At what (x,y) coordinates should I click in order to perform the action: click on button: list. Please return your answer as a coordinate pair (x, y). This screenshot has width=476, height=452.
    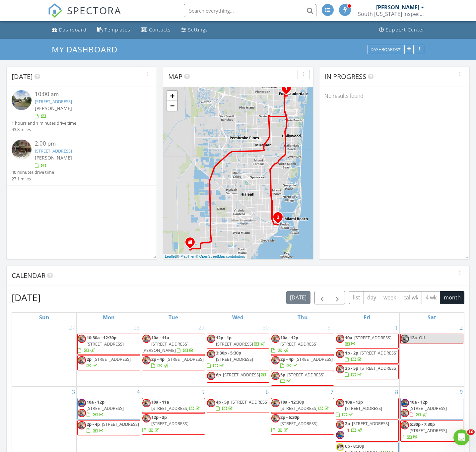
    Looking at the image, I should click on (356, 297).